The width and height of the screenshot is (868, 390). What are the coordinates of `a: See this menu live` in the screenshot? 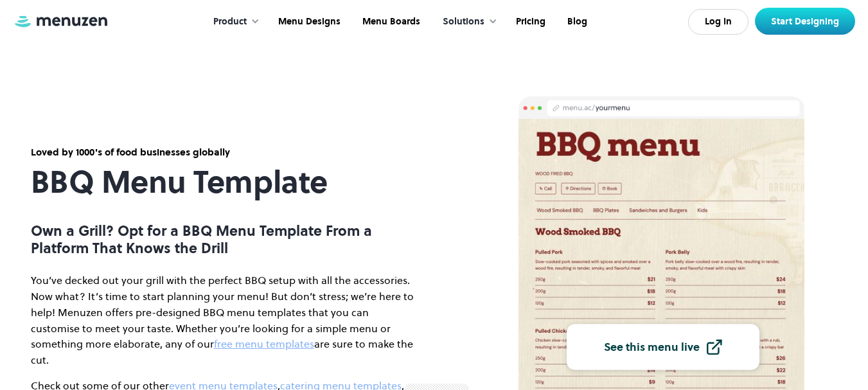 It's located at (663, 346).